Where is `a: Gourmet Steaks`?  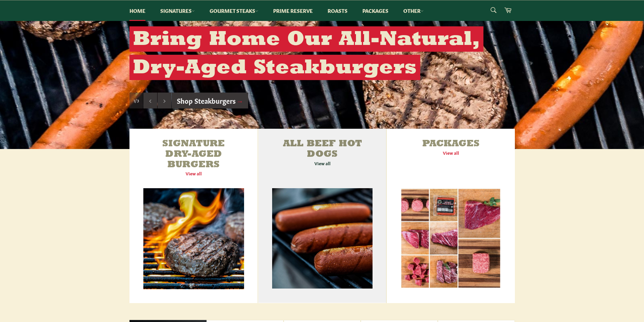
a: Gourmet Steaks is located at coordinates (234, 10).